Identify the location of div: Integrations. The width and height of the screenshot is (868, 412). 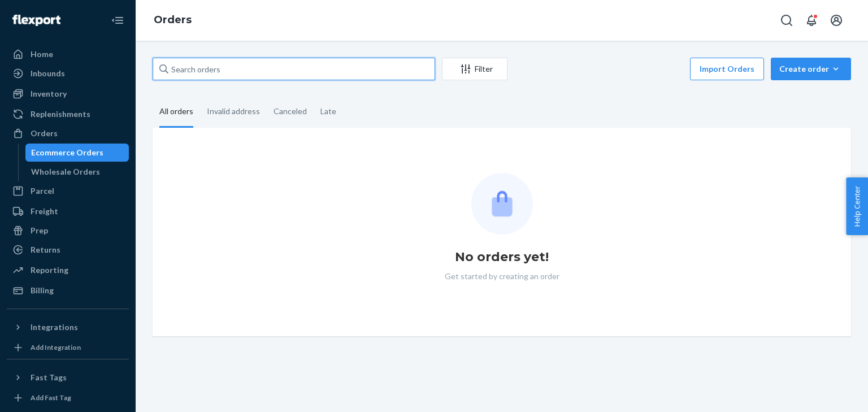
(54, 327).